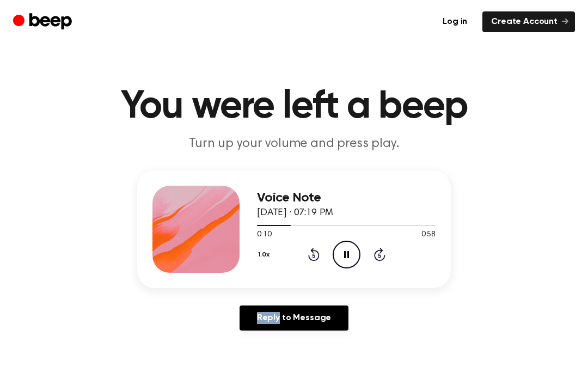  Describe the element at coordinates (294, 318) in the screenshot. I see `a: Reply to Message` at that location.